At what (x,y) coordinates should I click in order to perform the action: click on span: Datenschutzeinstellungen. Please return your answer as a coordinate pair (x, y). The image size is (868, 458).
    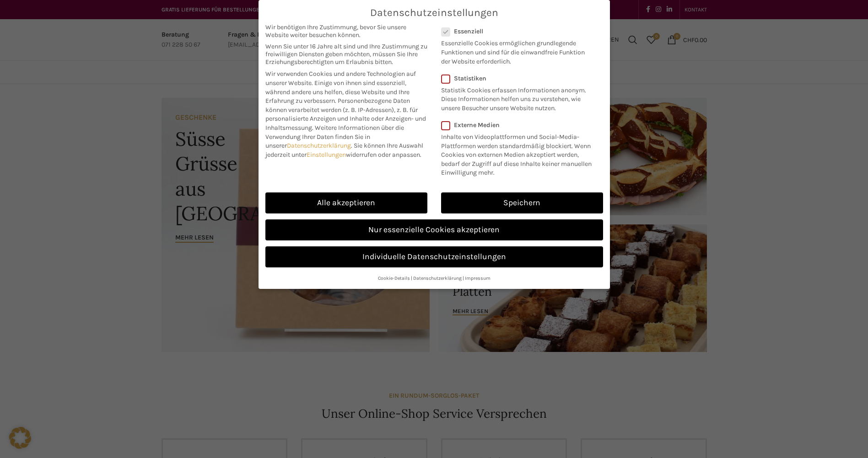
    Looking at the image, I should click on (434, 13).